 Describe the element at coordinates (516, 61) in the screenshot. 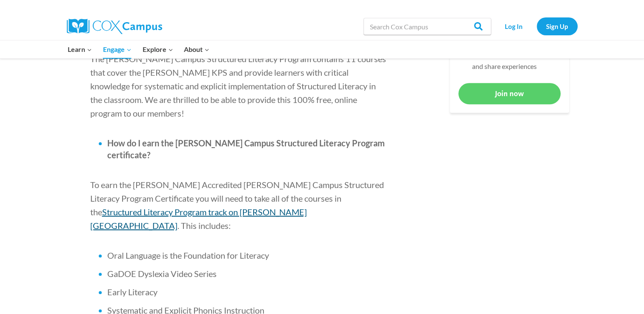

I see `li: Community to connect with and share experiences` at that location.